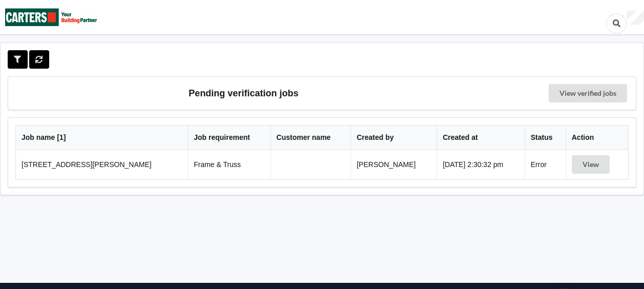 The width and height of the screenshot is (644, 289). What do you see at coordinates (635, 18) in the screenshot?
I see `div: User Profile` at bounding box center [635, 18].